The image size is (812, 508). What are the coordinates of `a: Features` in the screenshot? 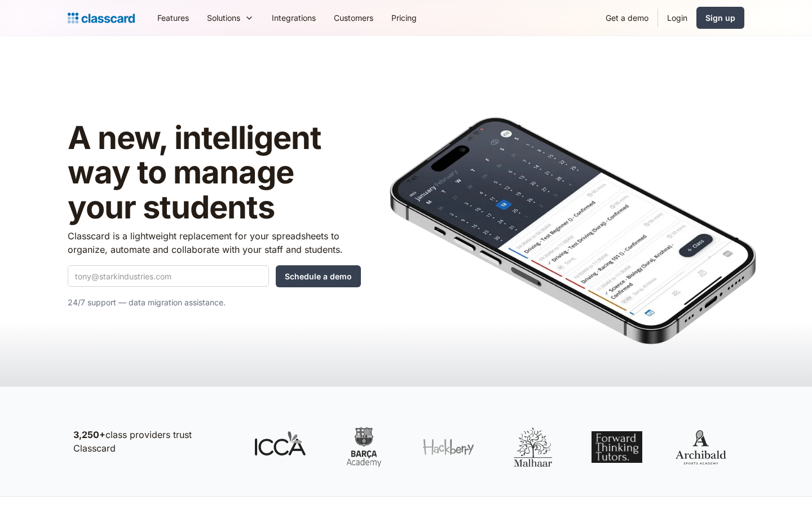 It's located at (173, 17).